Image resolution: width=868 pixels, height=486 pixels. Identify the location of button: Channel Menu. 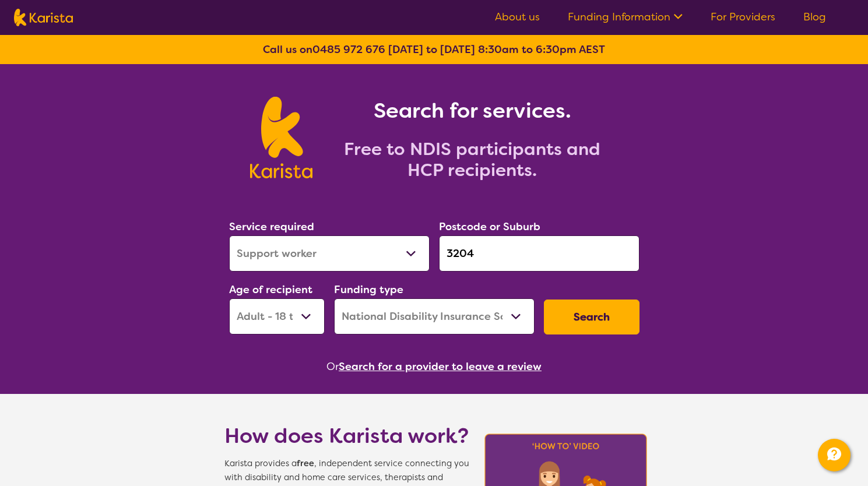
(834, 455).